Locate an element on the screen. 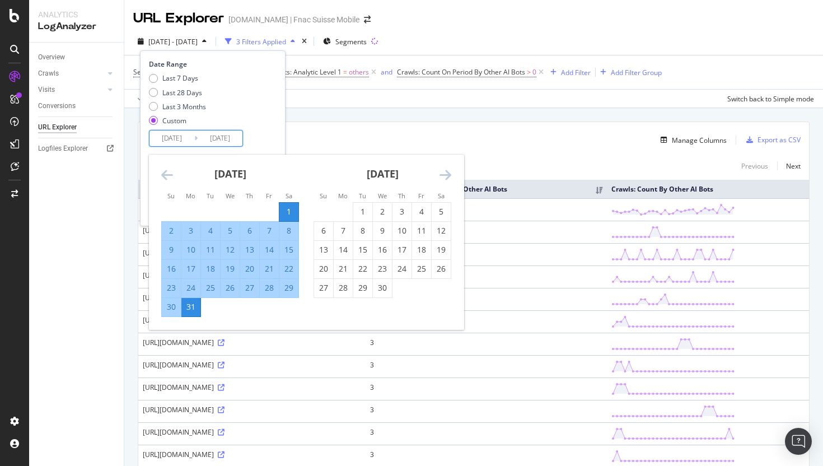 This screenshot has width=823, height=466. div: URL Explorer is located at coordinates (179, 18).